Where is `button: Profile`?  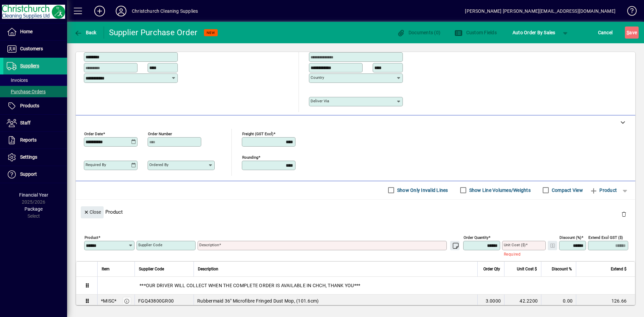 button: Profile is located at coordinates (121, 11).